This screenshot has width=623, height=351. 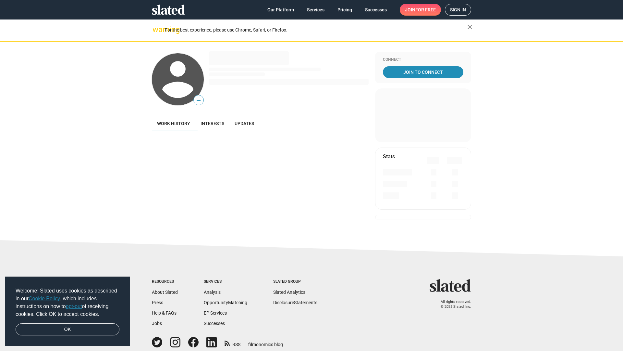 I want to click on a: Analysis, so click(x=212, y=292).